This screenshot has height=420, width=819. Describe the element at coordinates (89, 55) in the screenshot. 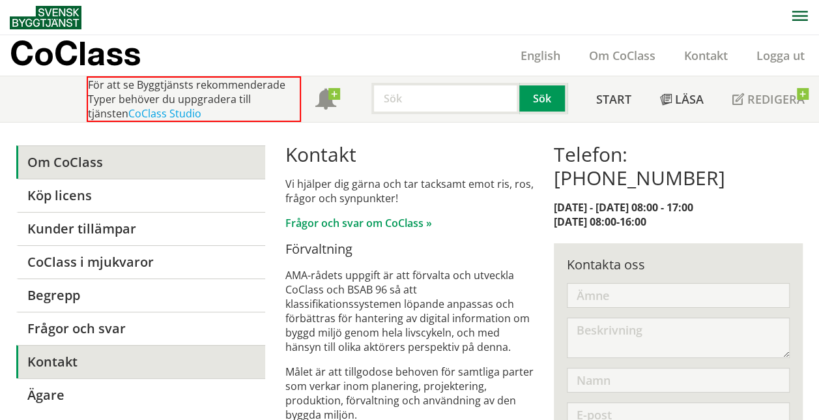

I see `a: CoClass` at that location.